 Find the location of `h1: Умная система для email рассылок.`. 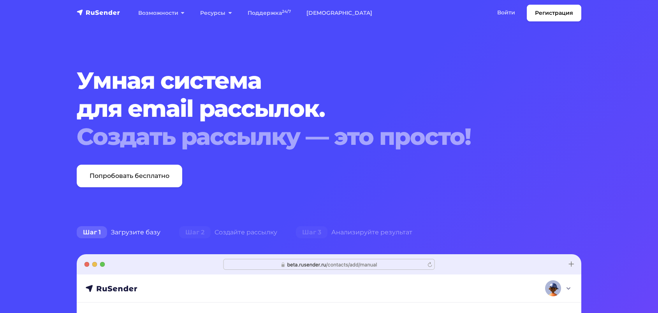

h1: Умная система для email рассылок. is located at coordinates (307, 109).